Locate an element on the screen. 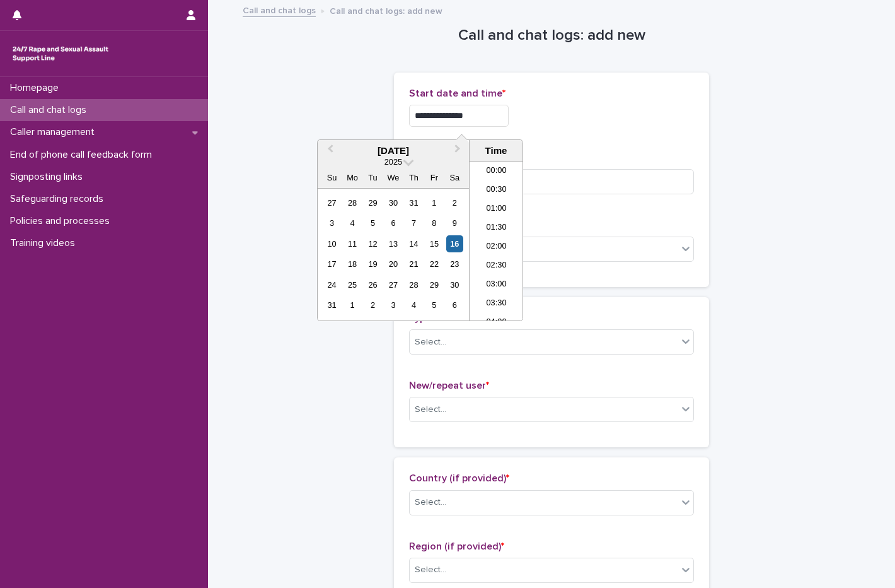 The height and width of the screenshot is (588, 895). div: Choose Thursday, July 31st, 2025 is located at coordinates (414, 202).